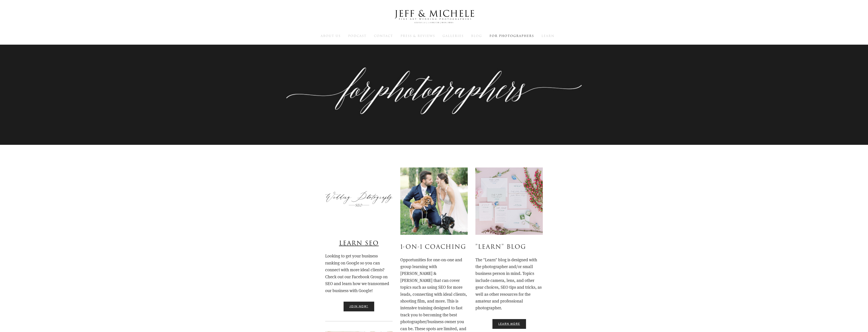 The height and width of the screenshot is (332, 868). Describe the element at coordinates (359, 244) in the screenshot. I see `a: Learn SEO` at that location.